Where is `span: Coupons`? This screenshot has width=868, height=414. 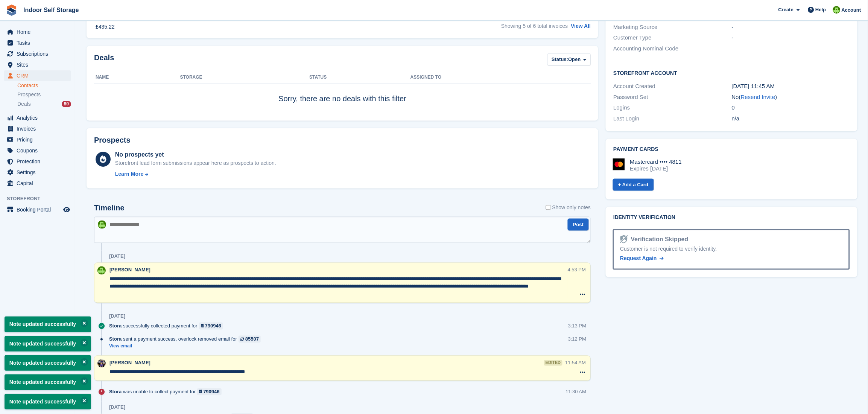 span: Coupons is located at coordinates (39, 150).